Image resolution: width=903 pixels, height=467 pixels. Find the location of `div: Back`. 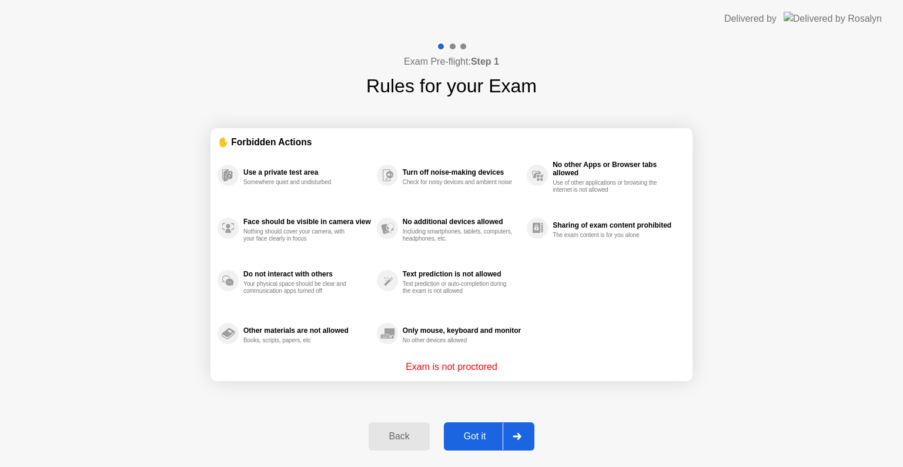

div: Back is located at coordinates (398, 436).